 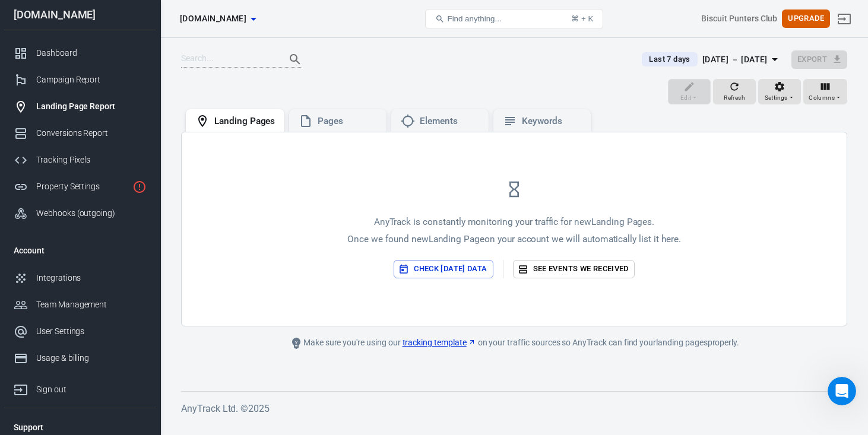 I want to click on div: Dashboard, so click(x=91, y=53).